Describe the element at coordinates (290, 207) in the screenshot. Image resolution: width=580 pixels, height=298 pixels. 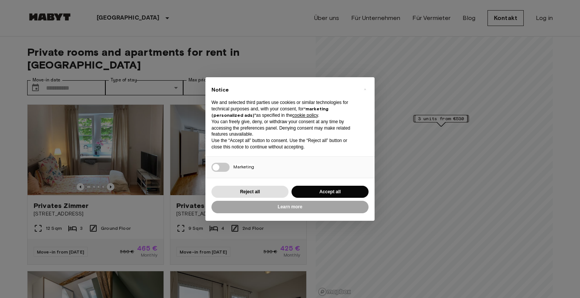
I see `button: Learn more` at that location.